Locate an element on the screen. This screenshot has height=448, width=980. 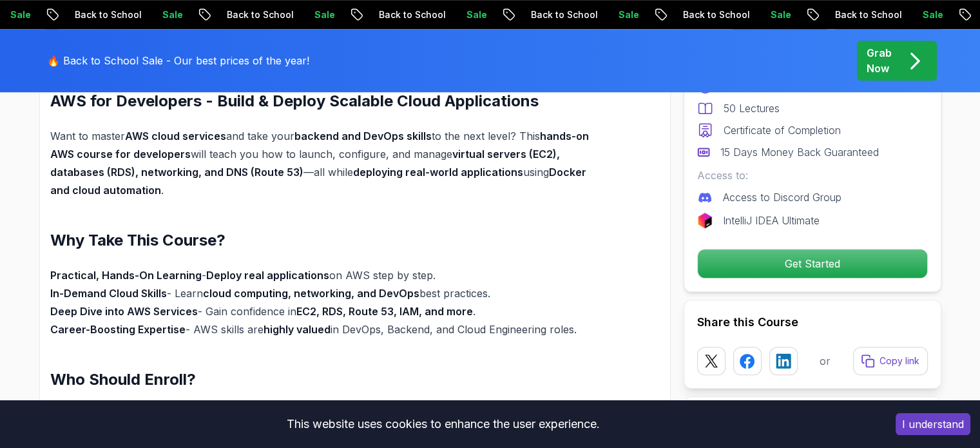
p: or is located at coordinates (825, 361).